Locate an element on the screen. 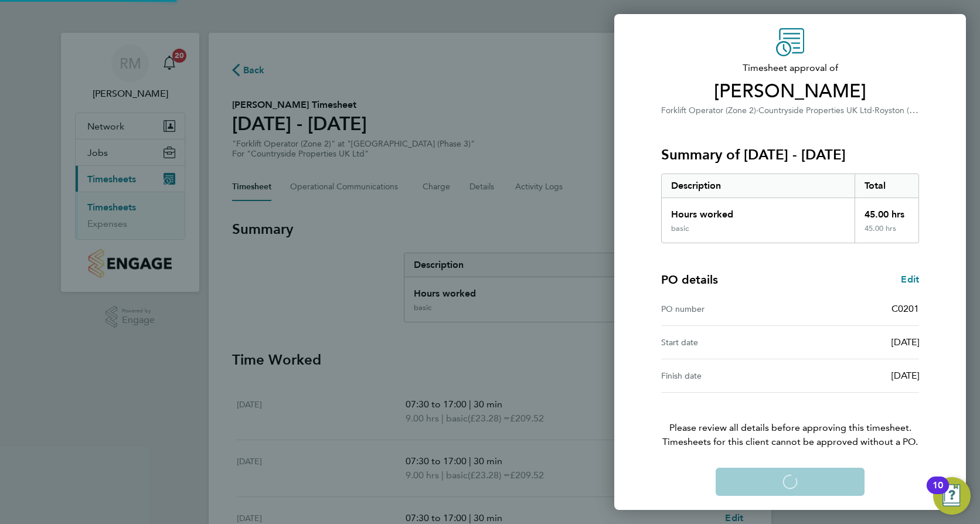 The height and width of the screenshot is (524, 980). div: Hours worked is located at coordinates (758, 211).